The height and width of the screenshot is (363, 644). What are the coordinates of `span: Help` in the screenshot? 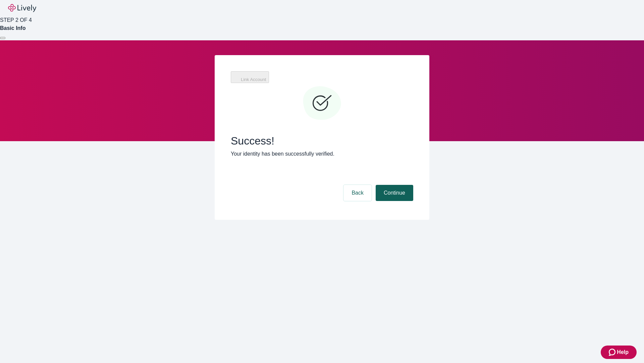 It's located at (622, 352).